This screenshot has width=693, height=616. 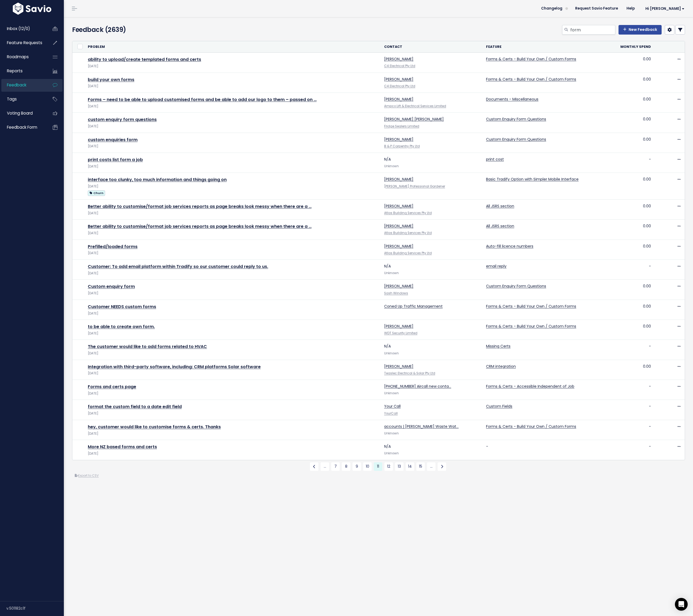 What do you see at coordinates (400, 466) in the screenshot?
I see `a: 13` at bounding box center [400, 466].